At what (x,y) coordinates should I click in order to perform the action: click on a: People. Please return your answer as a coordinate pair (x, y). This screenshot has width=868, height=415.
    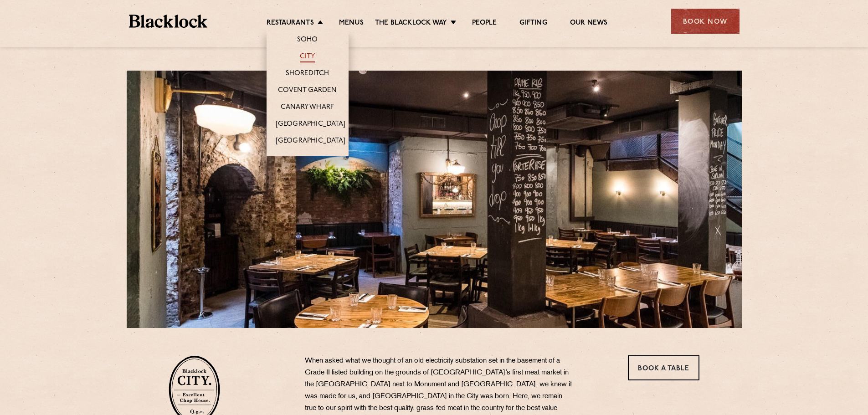
    Looking at the image, I should click on (484, 24).